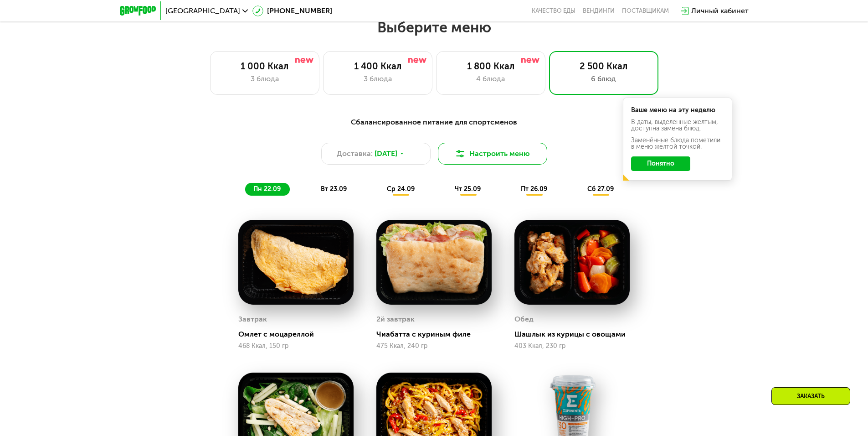 The width and height of the screenshot is (868, 436). Describe the element at coordinates (355, 154) in the screenshot. I see `span: Доставка:` at that location.